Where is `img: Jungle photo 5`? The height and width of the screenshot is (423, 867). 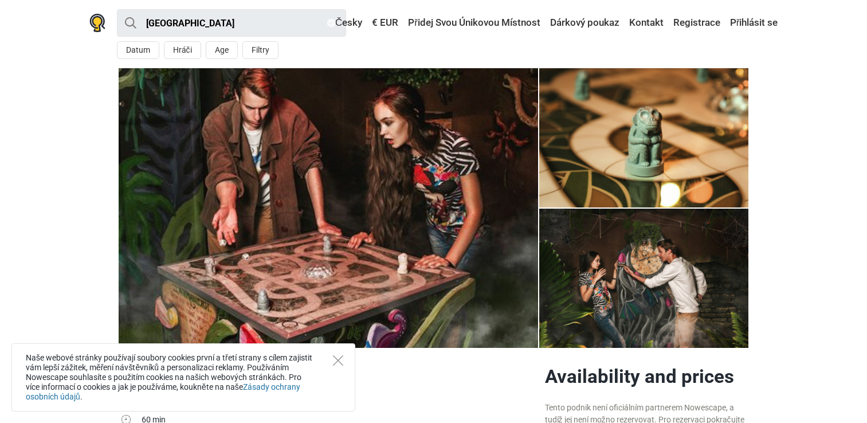 img: Jungle photo 5 is located at coordinates (644, 278).